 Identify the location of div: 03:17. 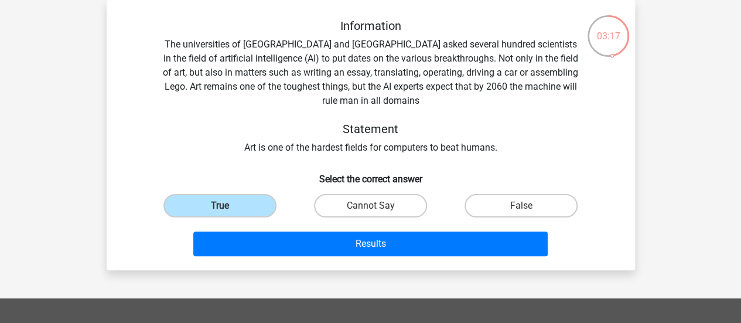
(608, 29).